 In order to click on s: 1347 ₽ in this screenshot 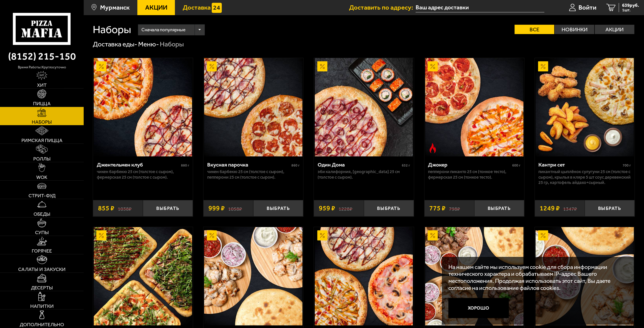, I will do `click(570, 208)`.